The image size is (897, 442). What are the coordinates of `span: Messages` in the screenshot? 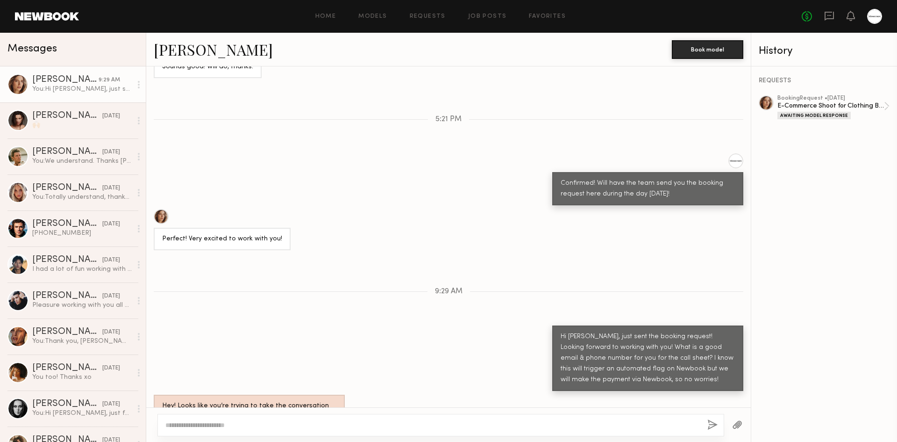 It's located at (32, 49).